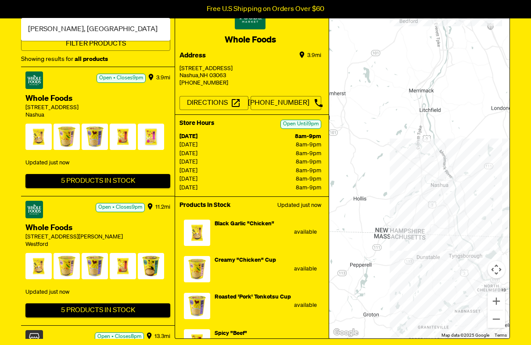 The width and height of the screenshot is (531, 345). What do you see at coordinates (96, 59) in the screenshot?
I see `div: Showing results for` at bounding box center [96, 59].